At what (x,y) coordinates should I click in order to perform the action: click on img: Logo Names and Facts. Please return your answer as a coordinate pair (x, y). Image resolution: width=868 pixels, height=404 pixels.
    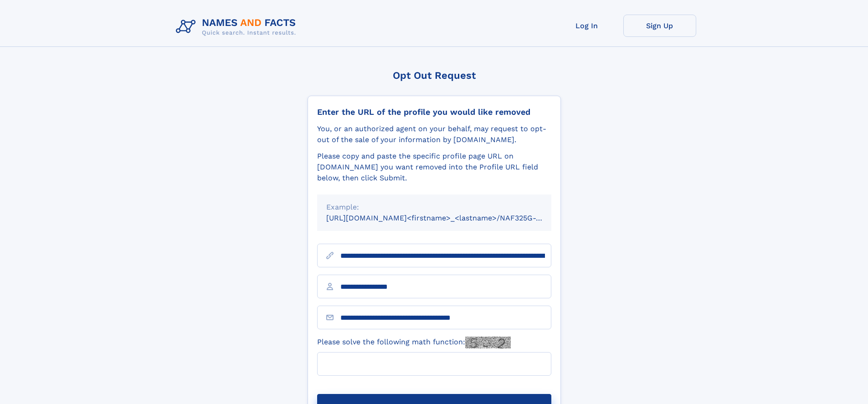
    Looking at the image, I should click on (238, 27).